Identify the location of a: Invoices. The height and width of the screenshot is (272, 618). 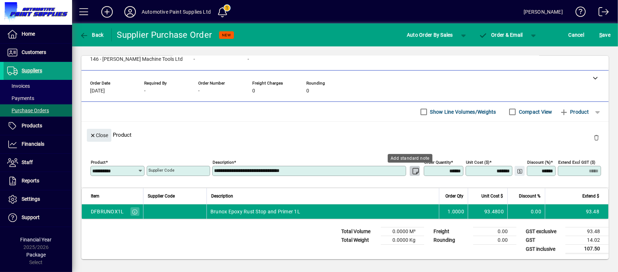
(38, 86).